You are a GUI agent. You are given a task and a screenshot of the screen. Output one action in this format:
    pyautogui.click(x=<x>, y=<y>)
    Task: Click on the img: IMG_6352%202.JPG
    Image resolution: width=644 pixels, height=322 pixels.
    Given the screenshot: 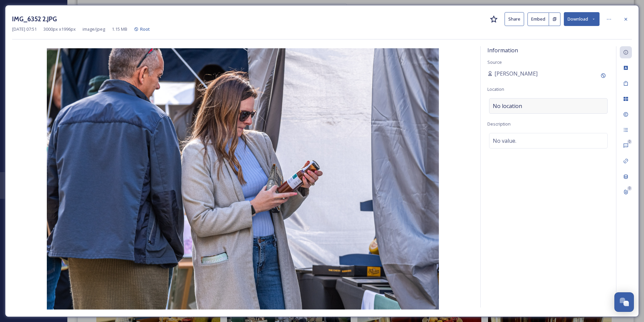 What is the action you would take?
    pyautogui.click(x=243, y=178)
    